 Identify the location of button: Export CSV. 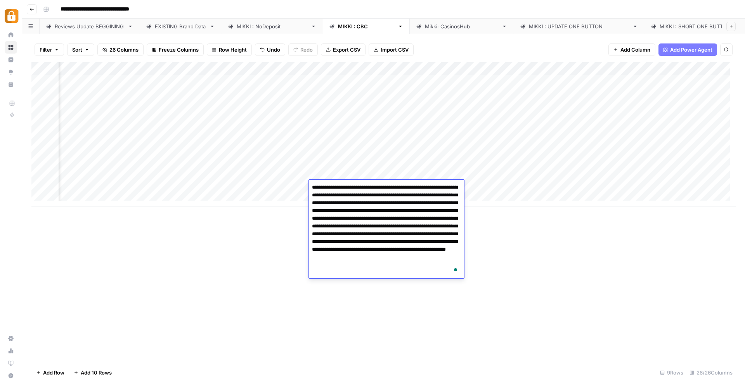
(343, 50).